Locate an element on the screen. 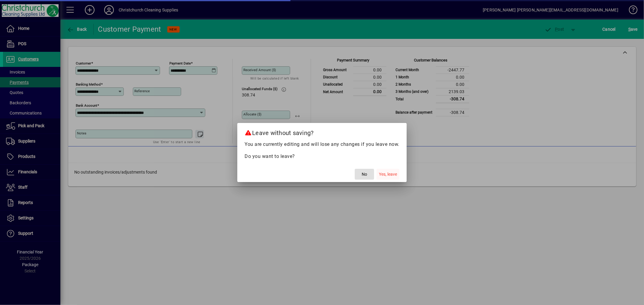 The image size is (644, 305). p: Do you want to leave? is located at coordinates (322, 157).